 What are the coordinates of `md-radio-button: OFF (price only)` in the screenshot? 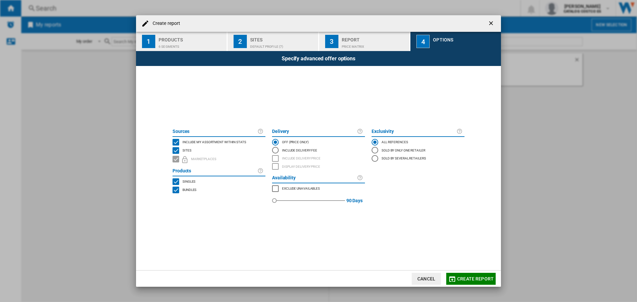 It's located at (319, 142).